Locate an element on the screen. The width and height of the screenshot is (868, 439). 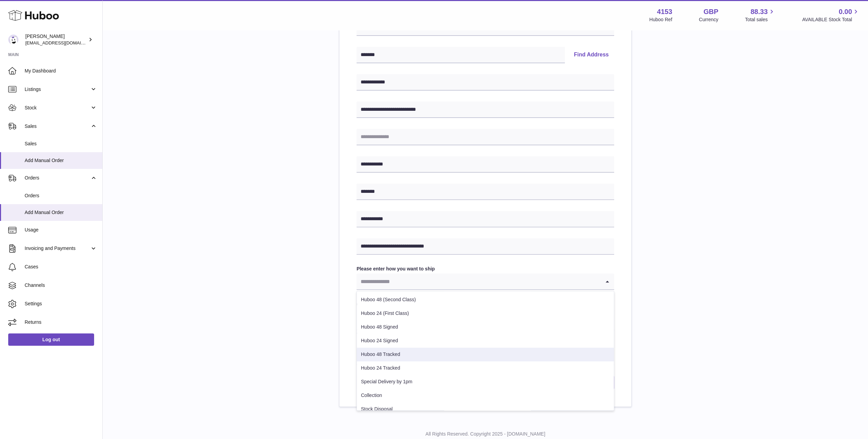
li: Collection is located at coordinates (485, 395).